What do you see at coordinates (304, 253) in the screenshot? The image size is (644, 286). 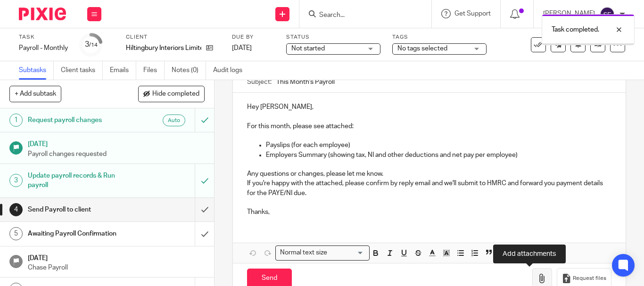 I see `span: Normal text size` at bounding box center [304, 253].